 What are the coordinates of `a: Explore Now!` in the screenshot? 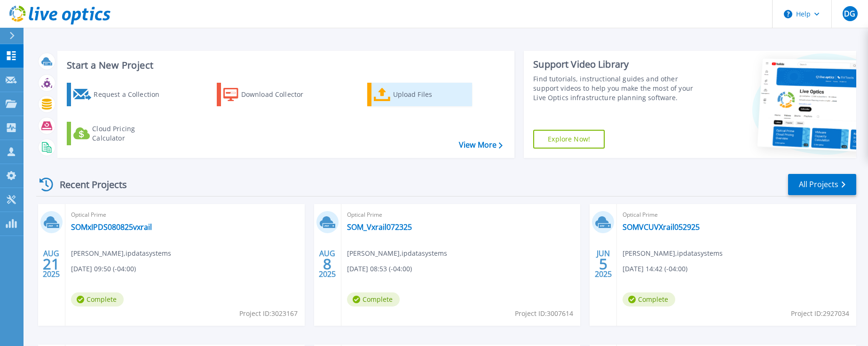 It's located at (569, 139).